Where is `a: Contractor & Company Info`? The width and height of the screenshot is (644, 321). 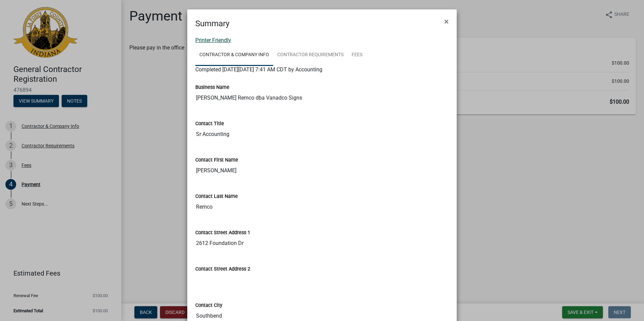 a: Contractor & Company Info is located at coordinates (234, 55).